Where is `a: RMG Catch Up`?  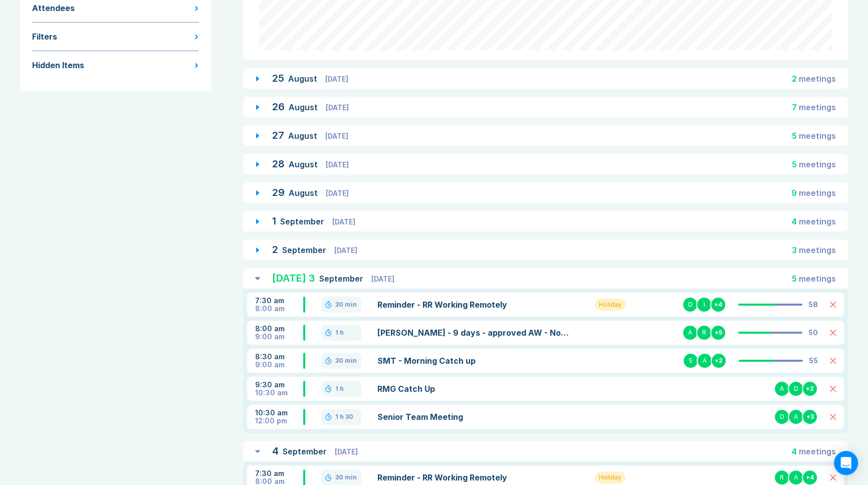
a: RMG Catch Up is located at coordinates (474, 389).